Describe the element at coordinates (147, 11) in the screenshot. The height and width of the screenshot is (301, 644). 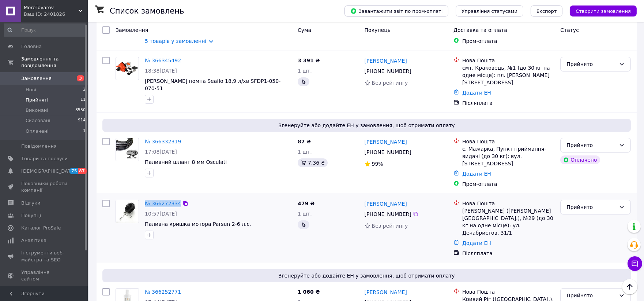
I see `h1: Список замовлень` at that location.